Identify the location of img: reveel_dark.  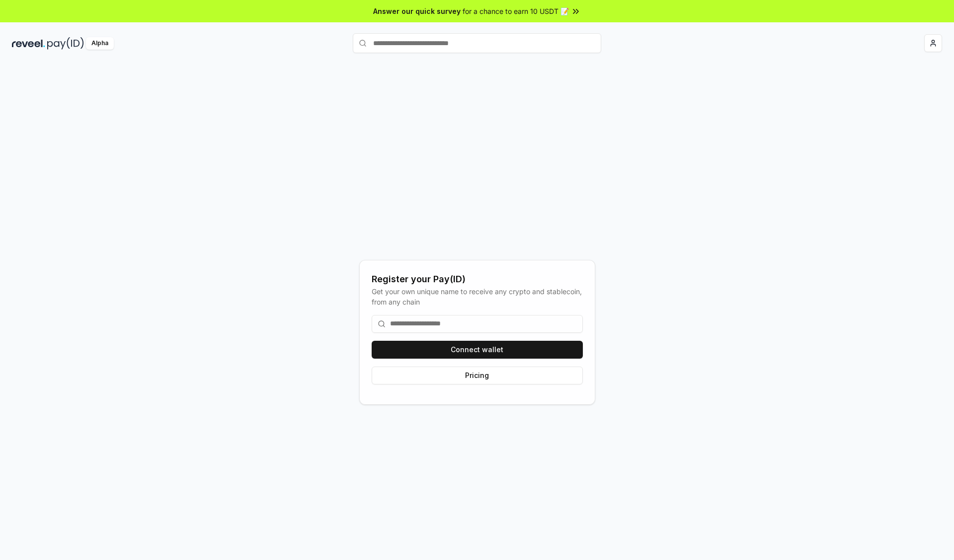
(28, 43).